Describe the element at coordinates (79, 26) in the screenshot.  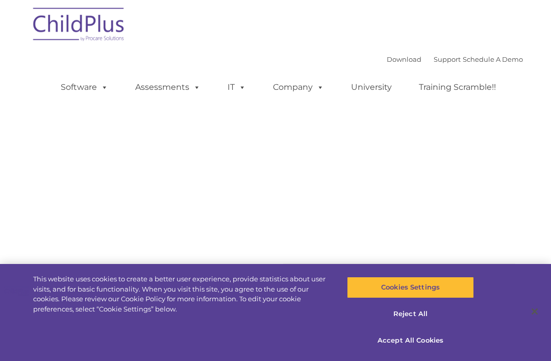
I see `img: ChildPlus by Procare Solutions` at that location.